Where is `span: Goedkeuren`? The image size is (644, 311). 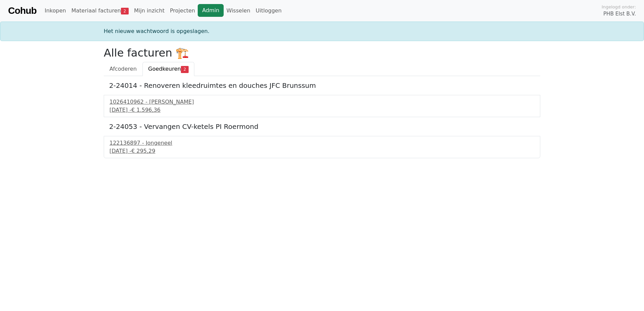 span: Goedkeuren is located at coordinates (164, 69).